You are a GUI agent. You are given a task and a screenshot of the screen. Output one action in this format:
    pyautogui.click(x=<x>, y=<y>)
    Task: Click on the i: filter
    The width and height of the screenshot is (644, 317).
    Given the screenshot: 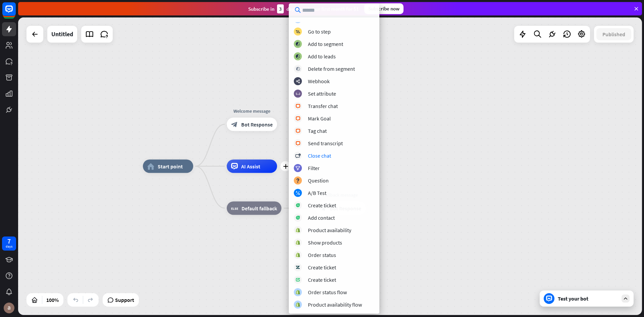 What is the action you would take?
    pyautogui.click(x=298, y=168)
    